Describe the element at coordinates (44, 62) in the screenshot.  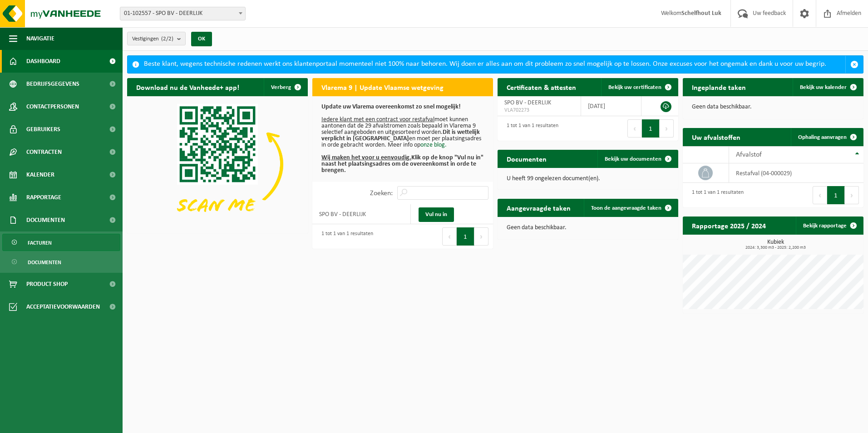
I see `span: Dashboard` at that location.